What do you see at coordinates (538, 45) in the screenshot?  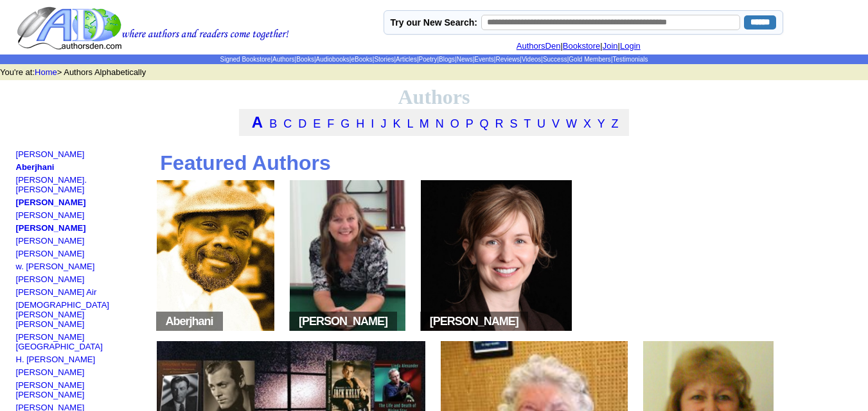 I see `a: AuthorsDen` at bounding box center [538, 45].